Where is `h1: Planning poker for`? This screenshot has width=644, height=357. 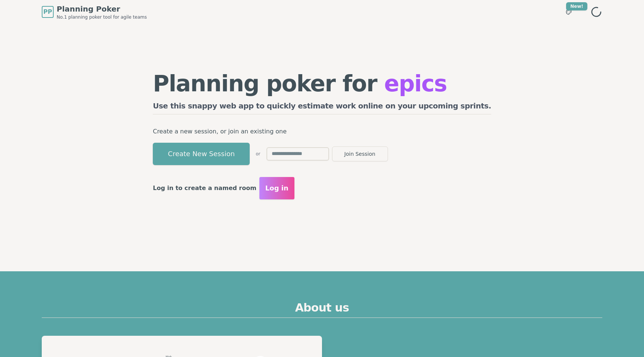
h1: Planning poker for is located at coordinates (322, 83).